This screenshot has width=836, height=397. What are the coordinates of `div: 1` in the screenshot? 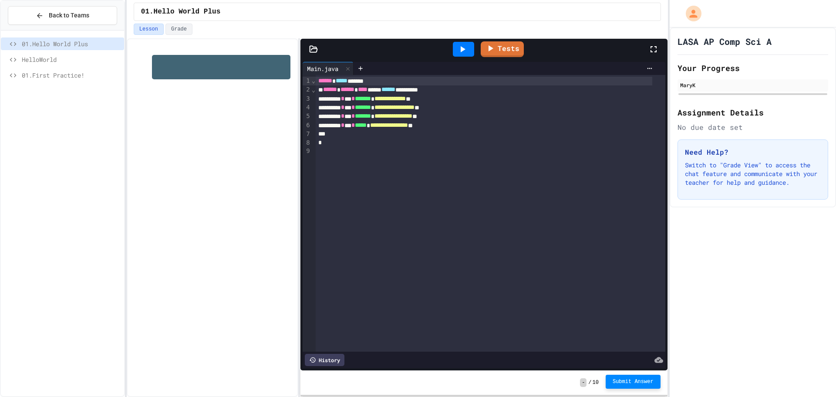 It's located at (307, 81).